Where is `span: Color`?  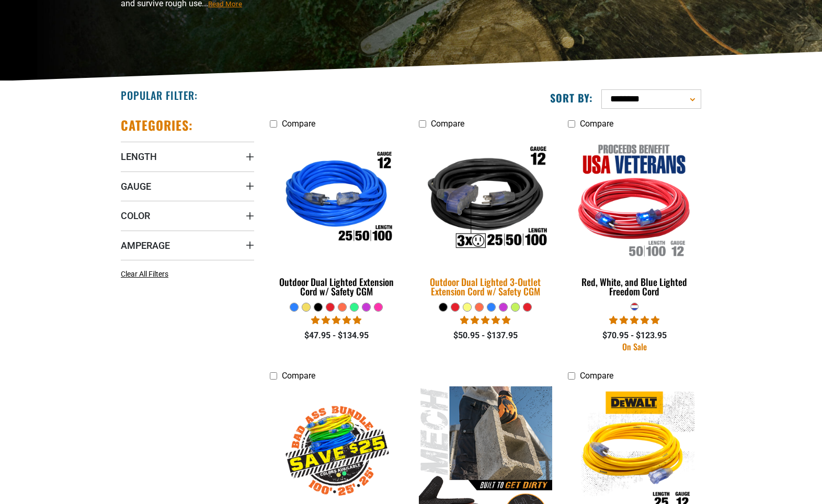 span: Color is located at coordinates (136, 215).